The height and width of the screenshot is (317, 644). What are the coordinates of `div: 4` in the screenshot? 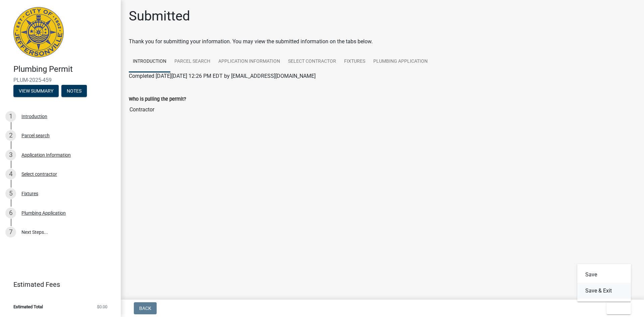 It's located at (11, 174).